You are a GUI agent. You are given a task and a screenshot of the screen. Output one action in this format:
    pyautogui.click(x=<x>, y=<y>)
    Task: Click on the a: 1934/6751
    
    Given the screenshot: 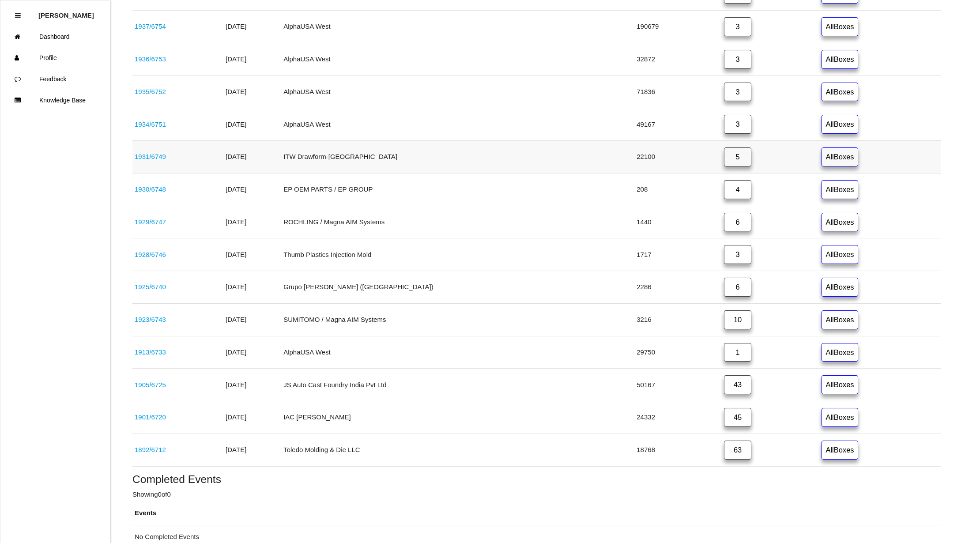 What is the action you would take?
    pyautogui.click(x=150, y=124)
    